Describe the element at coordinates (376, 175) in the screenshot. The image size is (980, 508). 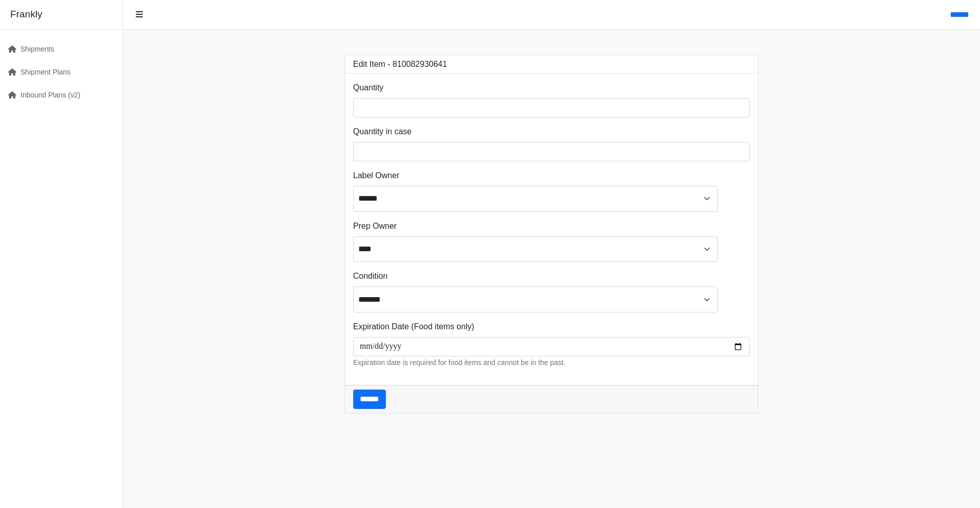
I see `label: Label Owner` at that location.